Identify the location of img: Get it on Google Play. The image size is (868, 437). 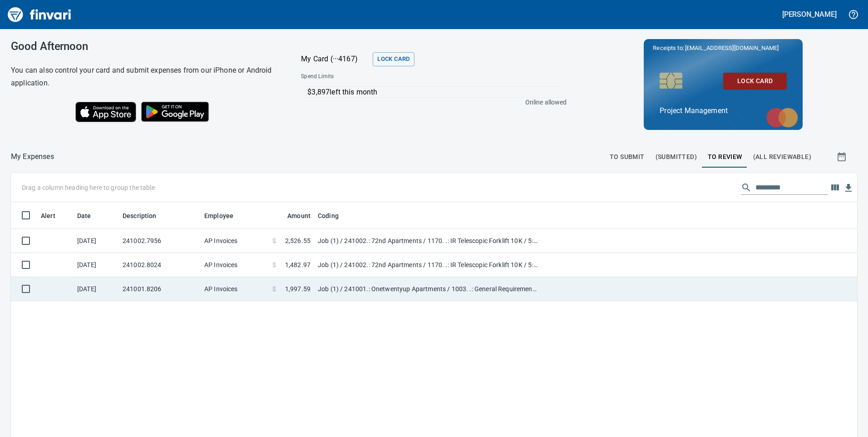
(175, 112).